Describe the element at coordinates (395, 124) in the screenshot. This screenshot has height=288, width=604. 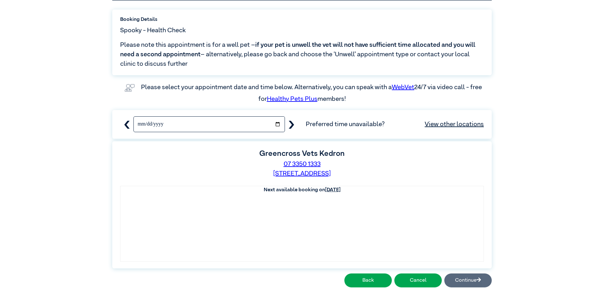
I see `span: Preferred time unavailable?` at that location.